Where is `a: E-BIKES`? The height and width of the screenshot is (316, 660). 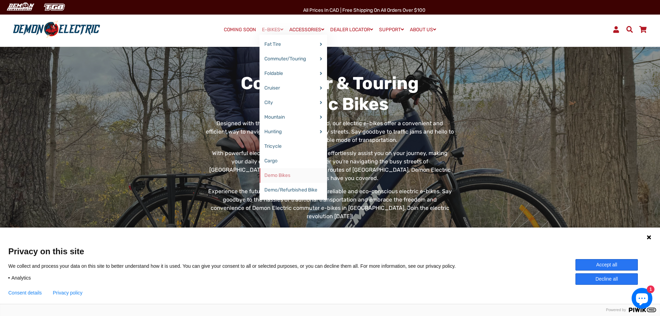 a: E-BIKES is located at coordinates (273, 29).